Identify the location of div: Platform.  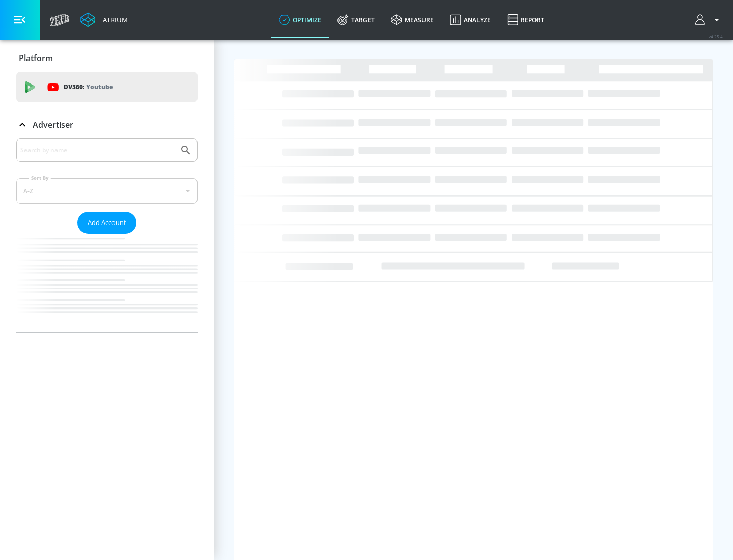
(107, 58).